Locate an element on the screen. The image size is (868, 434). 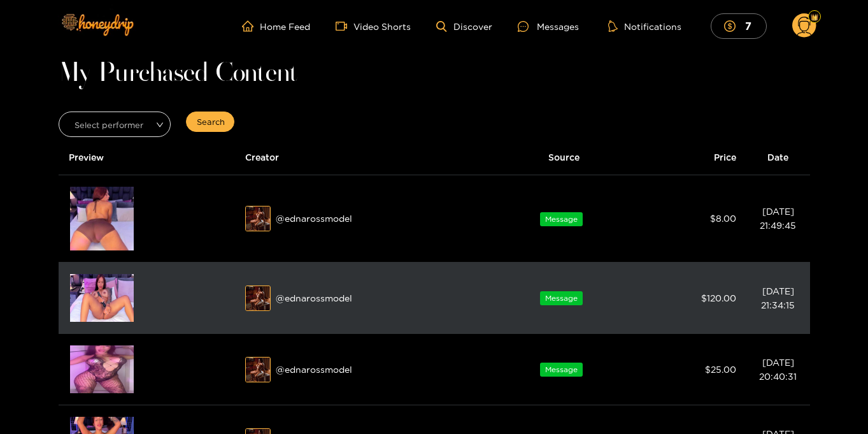
th: Source is located at coordinates (563, 158).